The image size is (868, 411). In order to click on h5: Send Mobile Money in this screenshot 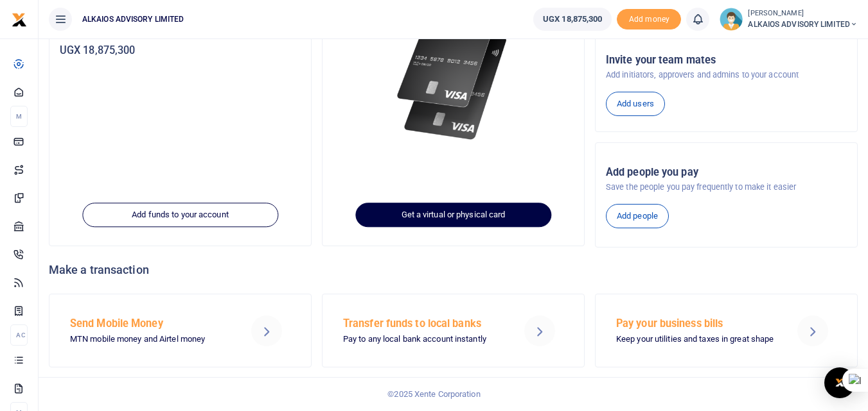, I will do `click(151, 324)`.